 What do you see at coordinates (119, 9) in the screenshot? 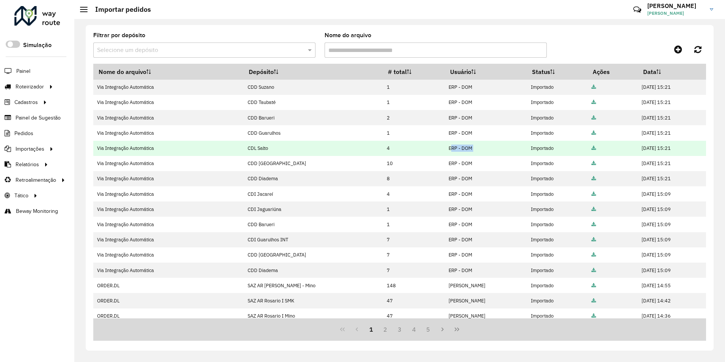
I see `h2: Importar pedidos` at bounding box center [119, 9].